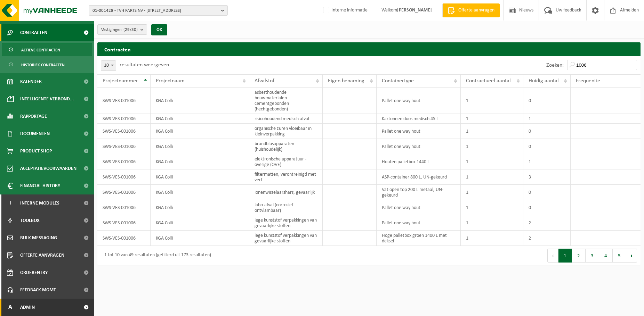 This screenshot has height=316, width=644. What do you see at coordinates (553, 256) in the screenshot?
I see `button: Previous` at bounding box center [553, 256].